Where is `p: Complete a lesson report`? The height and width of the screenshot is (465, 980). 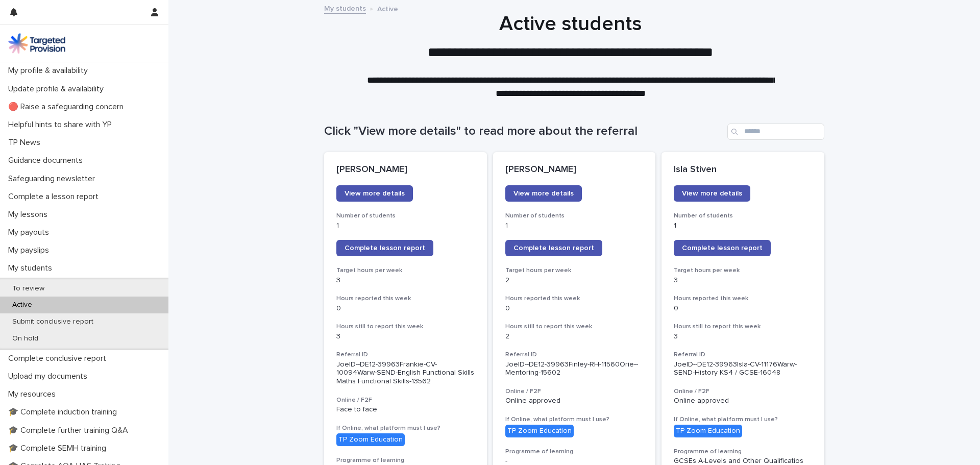
p: Complete a lesson report is located at coordinates (55, 197).